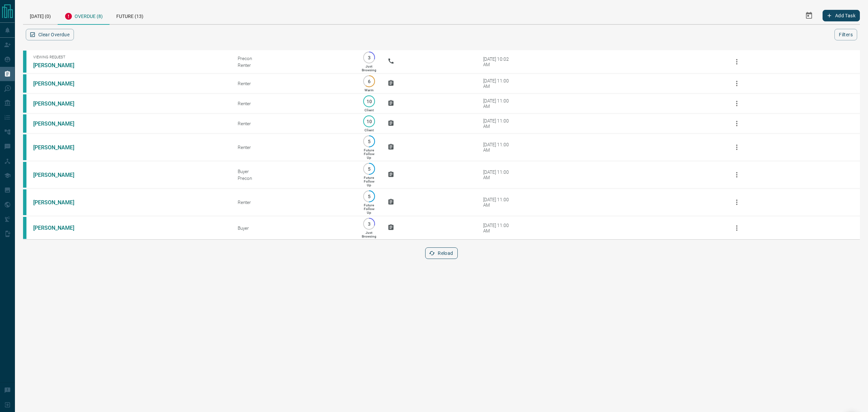 This screenshot has height=412, width=868. I want to click on button: Select Date Range, so click(809, 16).